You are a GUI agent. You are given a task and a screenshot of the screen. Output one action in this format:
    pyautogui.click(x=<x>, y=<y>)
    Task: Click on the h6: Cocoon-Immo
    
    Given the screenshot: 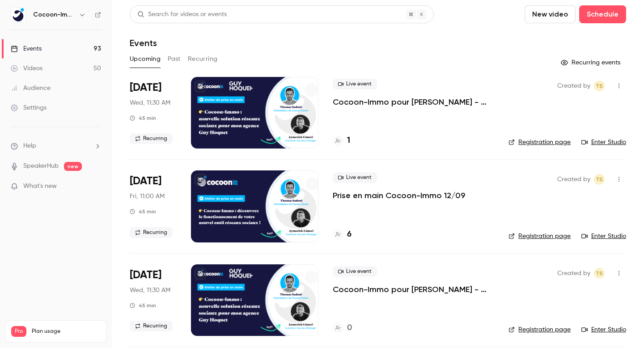 What is the action you would take?
    pyautogui.click(x=54, y=15)
    